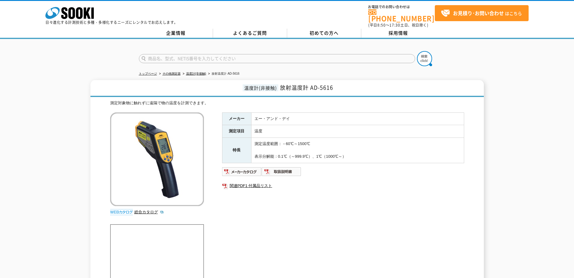  Describe the element at coordinates (250, 33) in the screenshot. I see `a: よくあるご質問` at that location.